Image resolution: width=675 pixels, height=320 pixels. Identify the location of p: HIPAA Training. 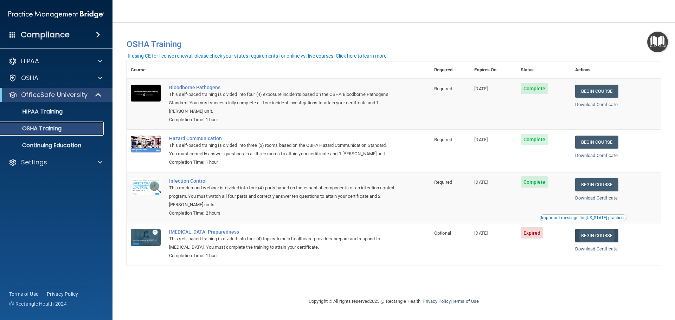
(33, 112).